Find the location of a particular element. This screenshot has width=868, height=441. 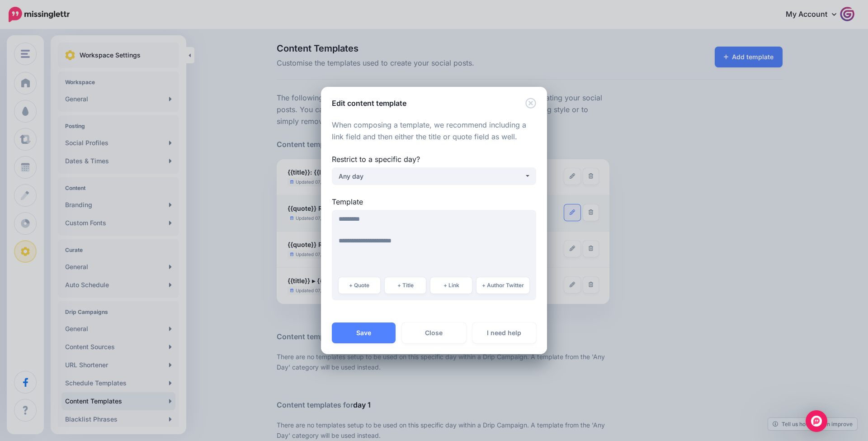

div: Open Intercom Messenger is located at coordinates (816, 422).